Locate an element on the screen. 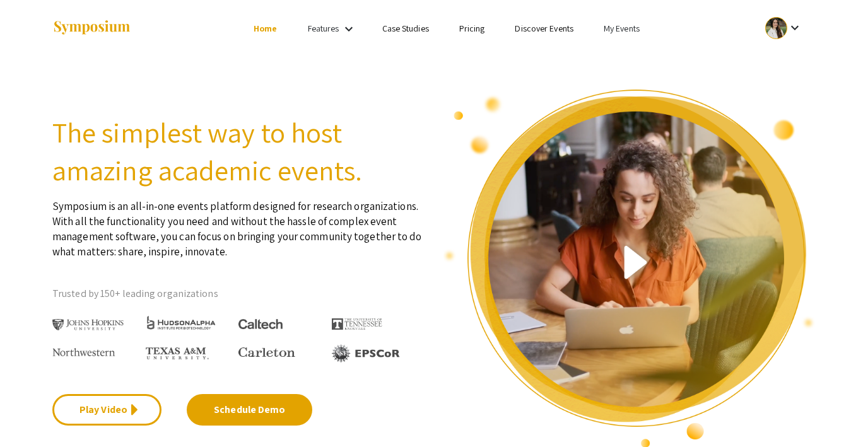 Image resolution: width=868 pixels, height=447 pixels. mat-icon: Expand Features list is located at coordinates (349, 29).